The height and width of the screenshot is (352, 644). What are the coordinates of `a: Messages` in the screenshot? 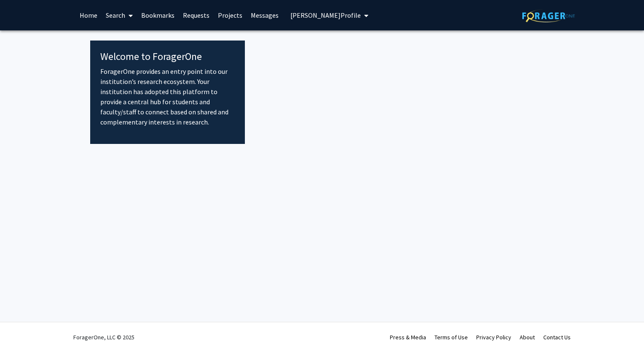 It's located at (265, 15).